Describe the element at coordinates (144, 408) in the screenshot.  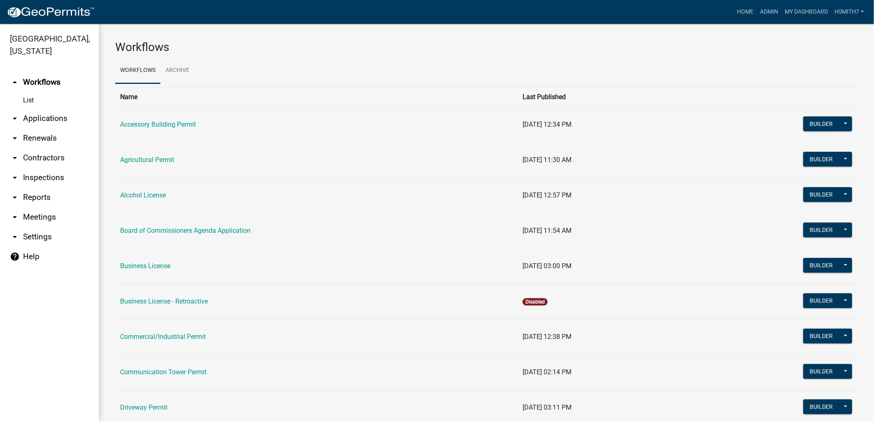
I see `a: Driveway Permit` at that location.